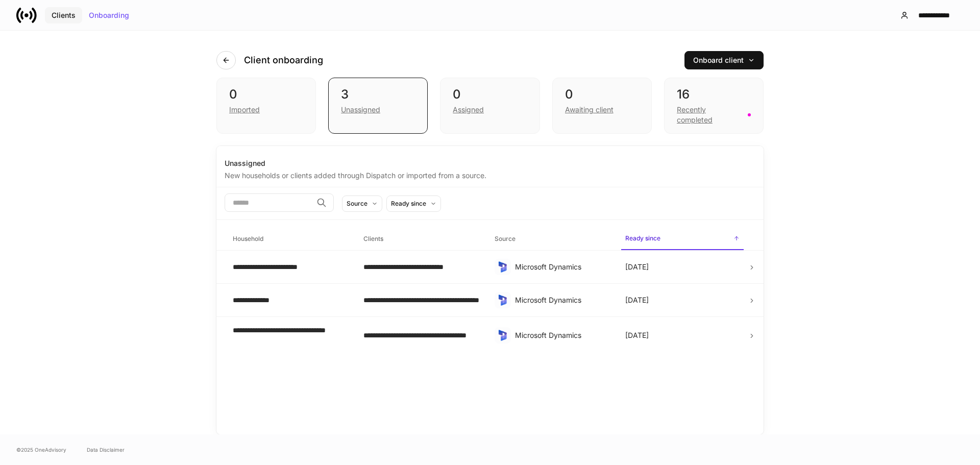 The height and width of the screenshot is (465, 980). Describe the element at coordinates (362, 203) in the screenshot. I see `button: Source` at that location.